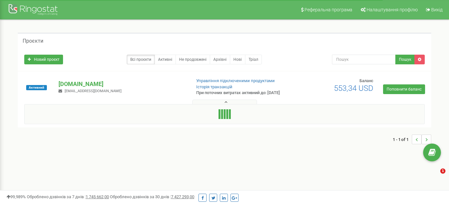  What do you see at coordinates (436, 10) in the screenshot?
I see `span: Вихід` at bounding box center [436, 10].